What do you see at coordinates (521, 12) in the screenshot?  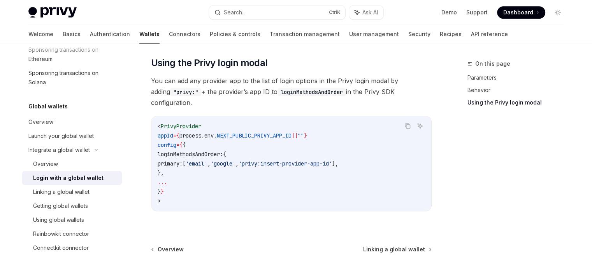 I see `a: Dashboard` at bounding box center [521, 12].